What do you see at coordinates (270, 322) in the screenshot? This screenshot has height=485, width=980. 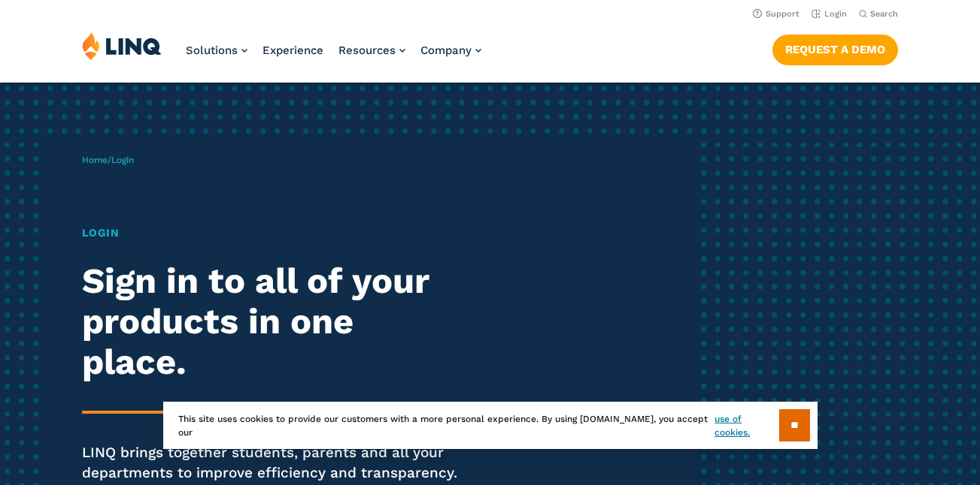 I see `h2: Sign in to all of your products in one place.` at bounding box center [270, 322].